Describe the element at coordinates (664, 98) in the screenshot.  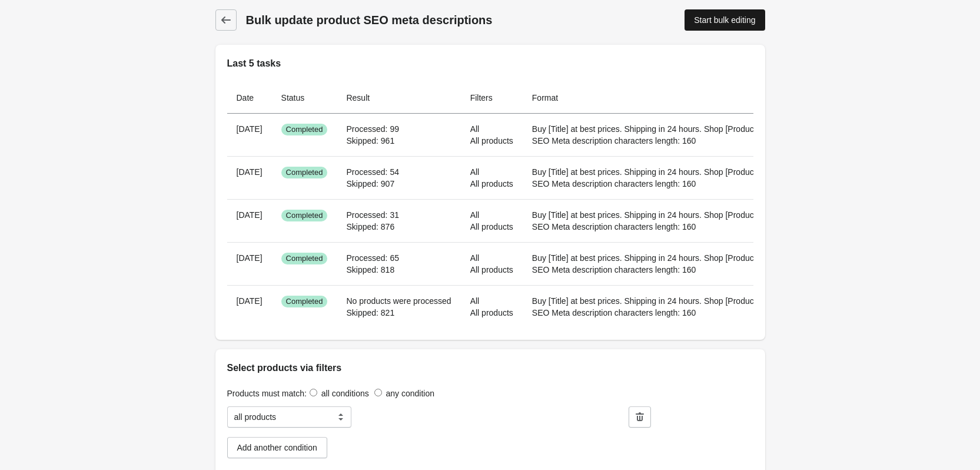
I see `th: Format` at that location.